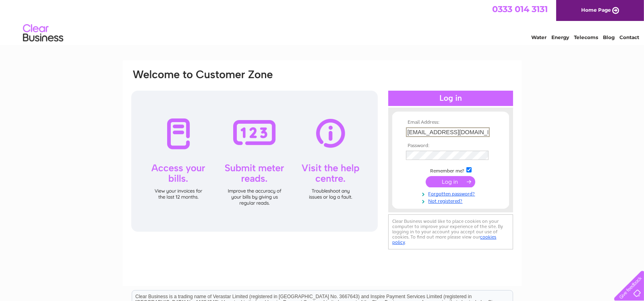 The height and width of the screenshot is (301, 644). What do you see at coordinates (451, 231) in the screenshot?
I see `div: Clear Business would like to place cookies on your computer to improve your experience of the sit...` at bounding box center [451, 231].